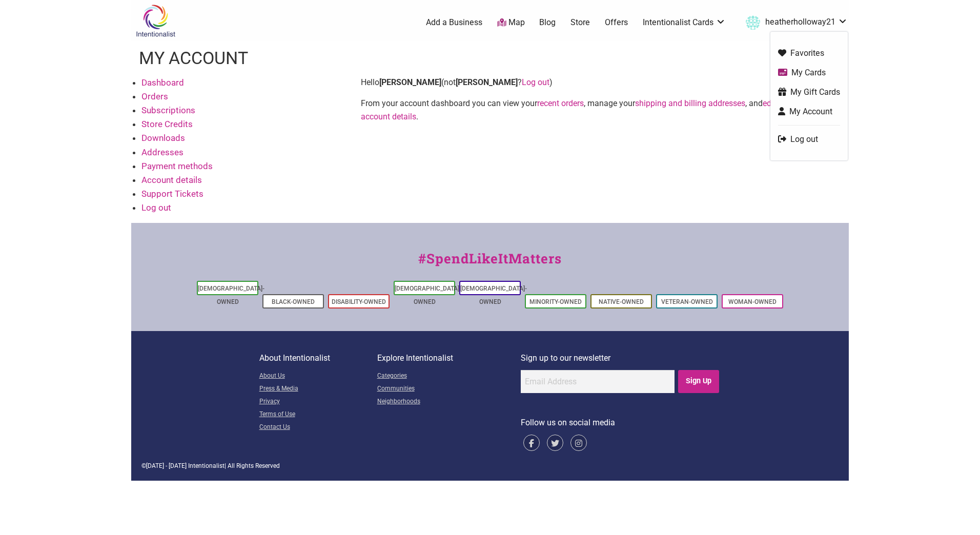  I want to click on input: Sign Up, so click(699, 382).